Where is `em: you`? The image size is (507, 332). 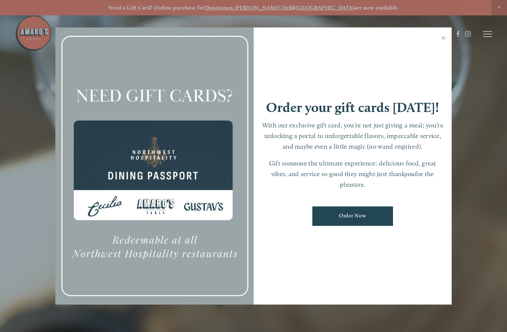
em: you is located at coordinates (410, 174).